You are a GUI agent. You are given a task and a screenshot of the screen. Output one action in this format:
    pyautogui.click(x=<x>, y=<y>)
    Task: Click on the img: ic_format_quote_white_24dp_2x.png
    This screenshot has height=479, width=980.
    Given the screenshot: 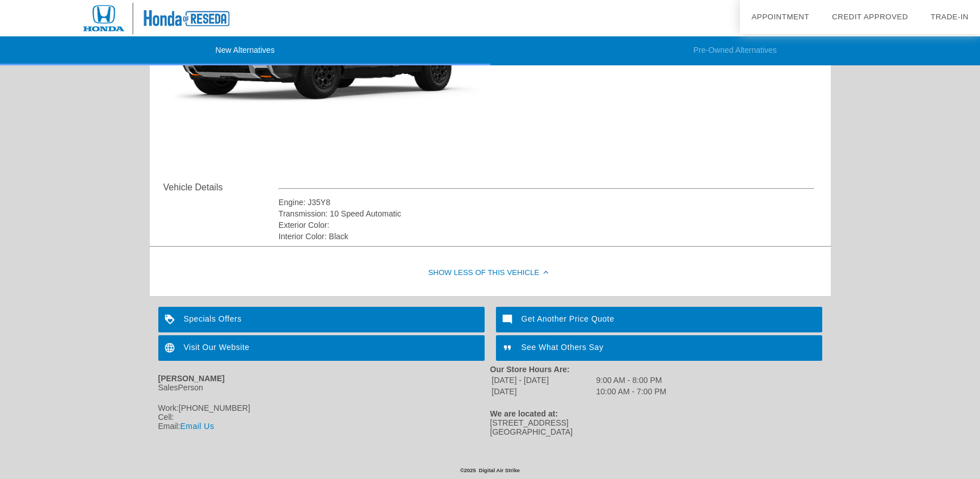 What is the action you would take?
    pyautogui.click(x=509, y=348)
    